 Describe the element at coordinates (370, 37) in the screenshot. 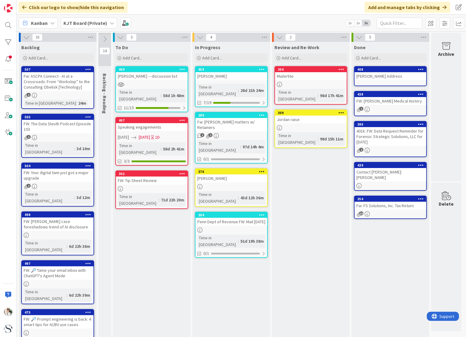

I see `span: 5` at that location.